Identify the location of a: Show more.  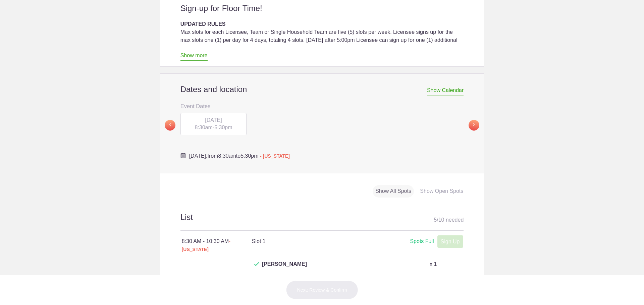
(194, 57).